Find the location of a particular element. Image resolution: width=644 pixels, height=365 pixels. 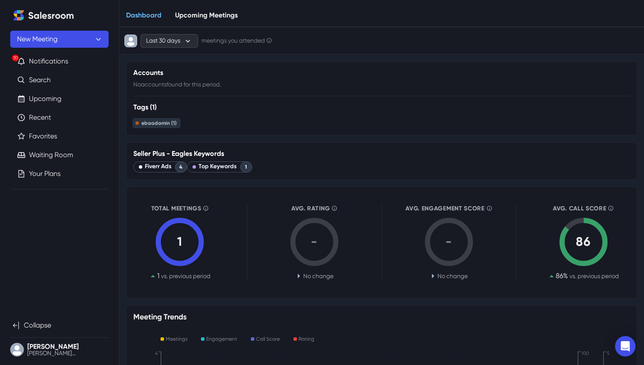

svg: avatar is located at coordinates (131, 41).